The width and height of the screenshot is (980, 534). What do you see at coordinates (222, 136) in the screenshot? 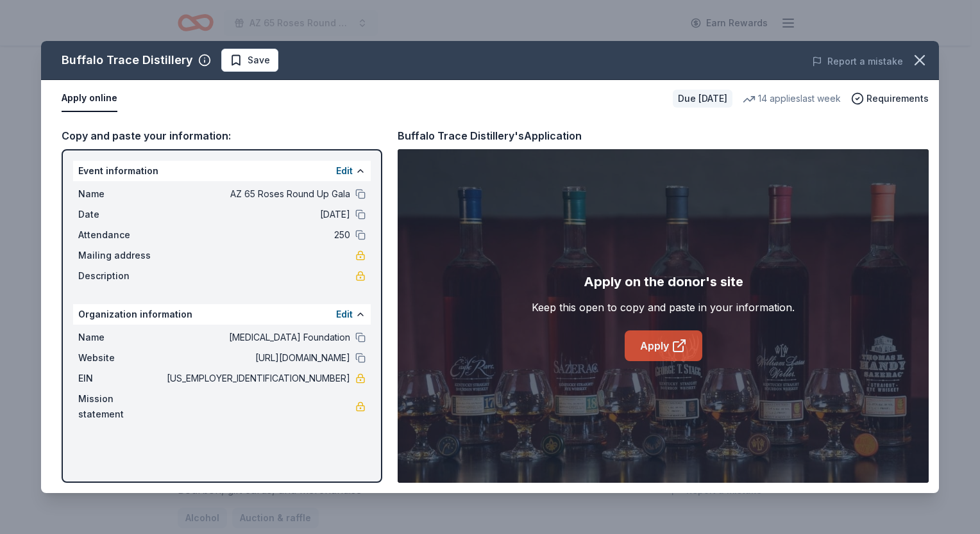
I see `div: Copy and paste your information:` at bounding box center [222, 136].